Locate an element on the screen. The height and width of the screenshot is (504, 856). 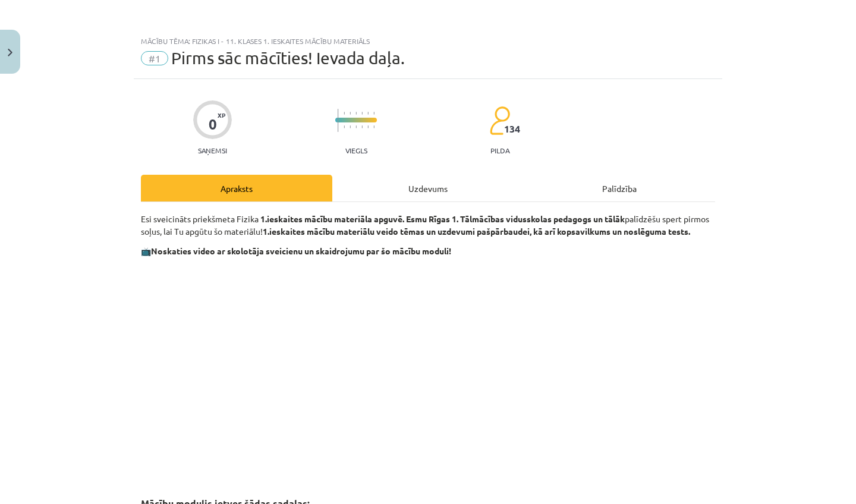
img: icon-close-lesson-0947bae3869378f0d4975bcd49f059093ad1ed9edebbc8119c70593378902aed.svg is located at coordinates (10, 52).